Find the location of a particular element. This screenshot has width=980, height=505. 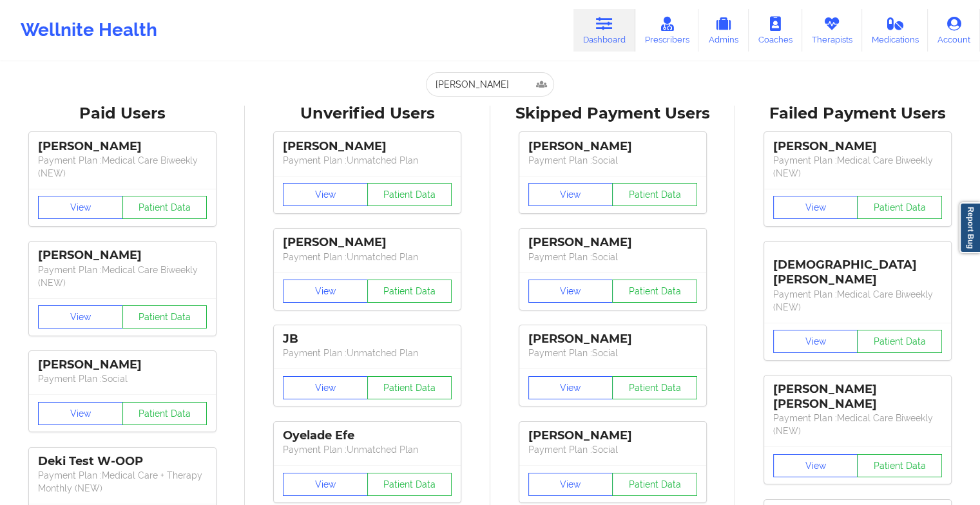

a: Coaches is located at coordinates (775, 30).